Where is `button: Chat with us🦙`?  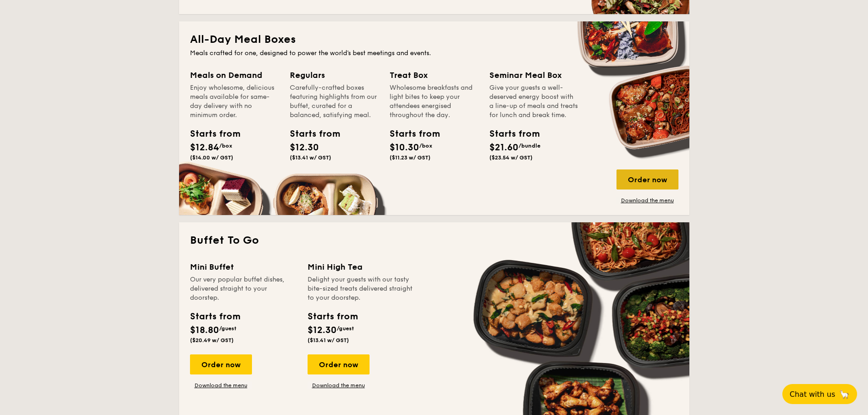
button: Chat with us🦙 is located at coordinates (820, 394).